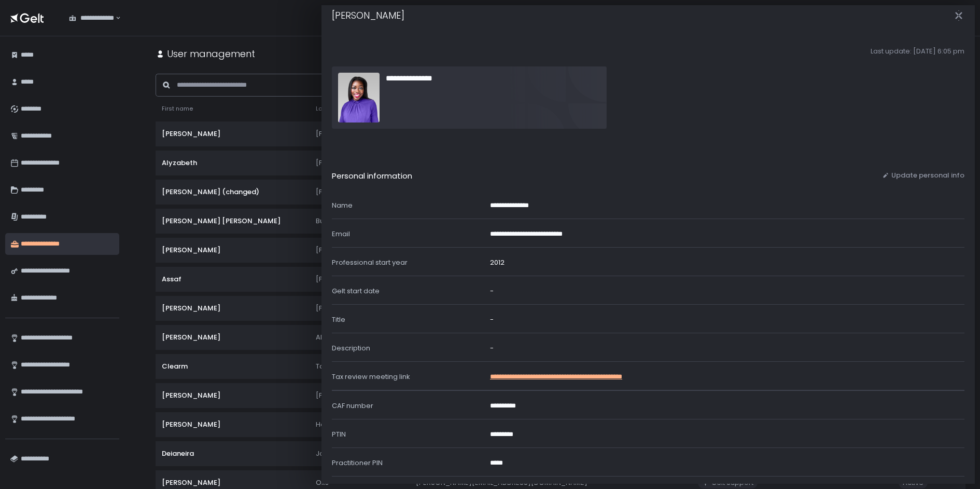 This screenshot has height=489, width=980. What do you see at coordinates (351, 347) in the screenshot?
I see `span: Description` at bounding box center [351, 347].